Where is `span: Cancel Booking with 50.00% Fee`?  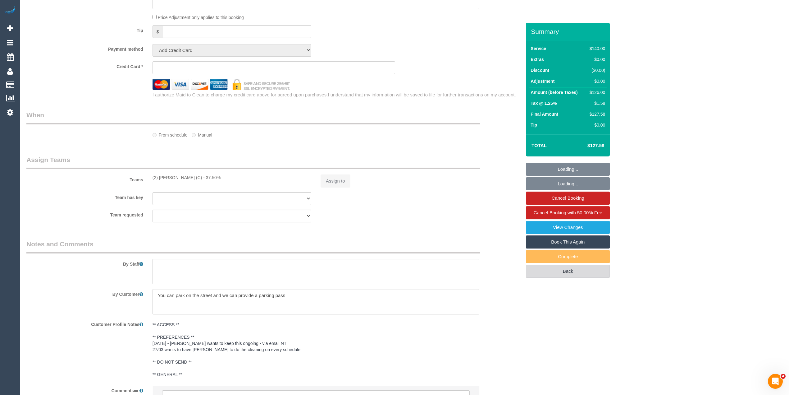 span: Cancel Booking with 50.00% Fee is located at coordinates (568, 212).